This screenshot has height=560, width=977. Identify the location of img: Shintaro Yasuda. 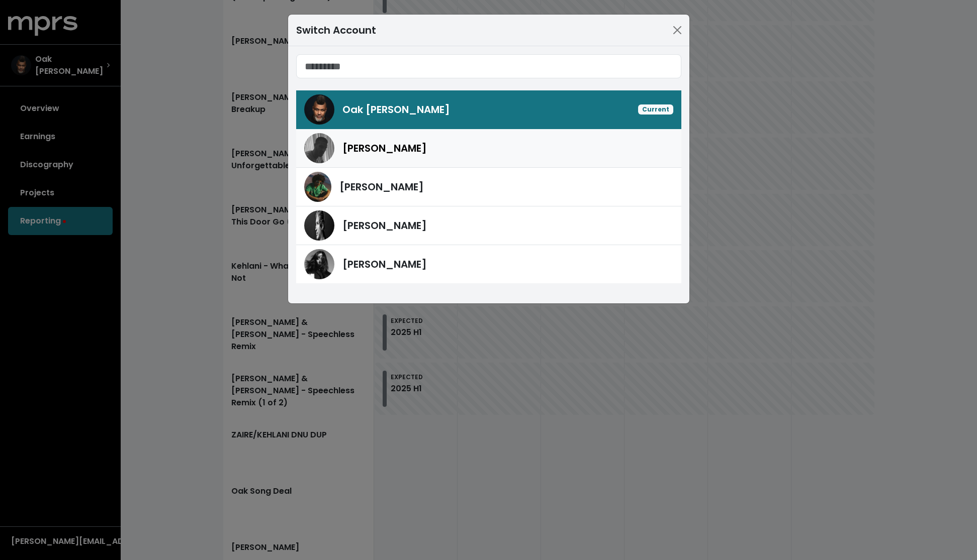
(319, 264).